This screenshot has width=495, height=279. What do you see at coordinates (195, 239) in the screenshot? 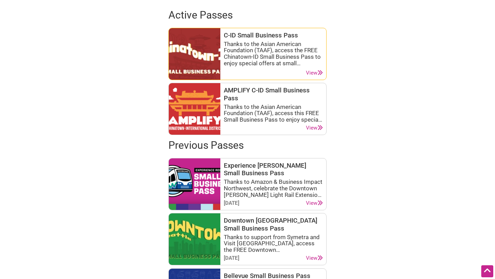
I see `img: Downtown Seattle Small Business Pass` at bounding box center [195, 239].